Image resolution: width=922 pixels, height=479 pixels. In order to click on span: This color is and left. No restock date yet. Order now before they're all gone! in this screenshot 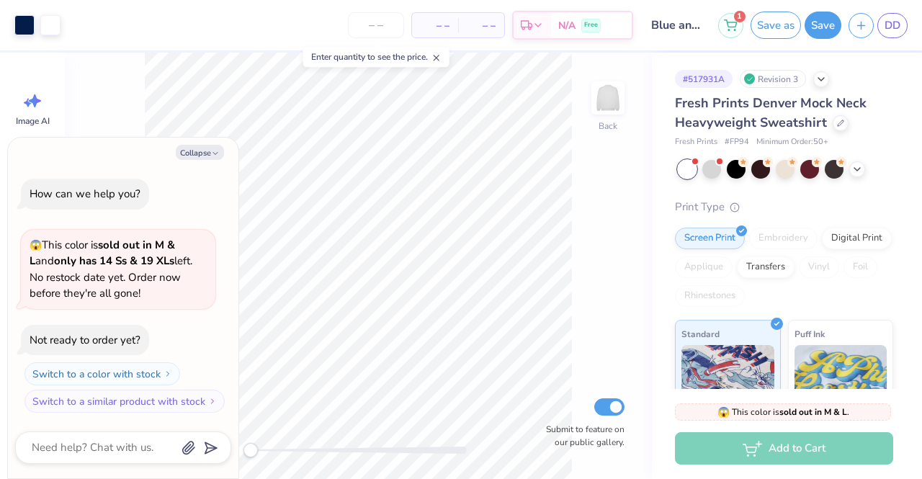, I will do `click(111, 269)`.